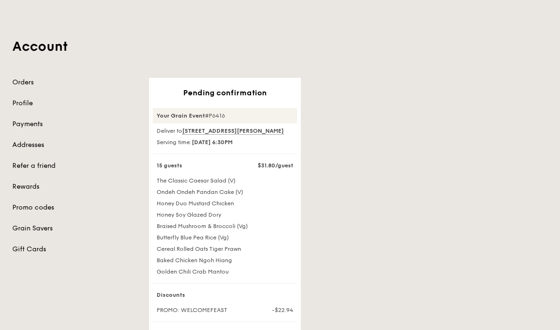 This screenshot has height=330, width=560. Describe the element at coordinates (274, 166) in the screenshot. I see `div: $31.80/guest` at that location.